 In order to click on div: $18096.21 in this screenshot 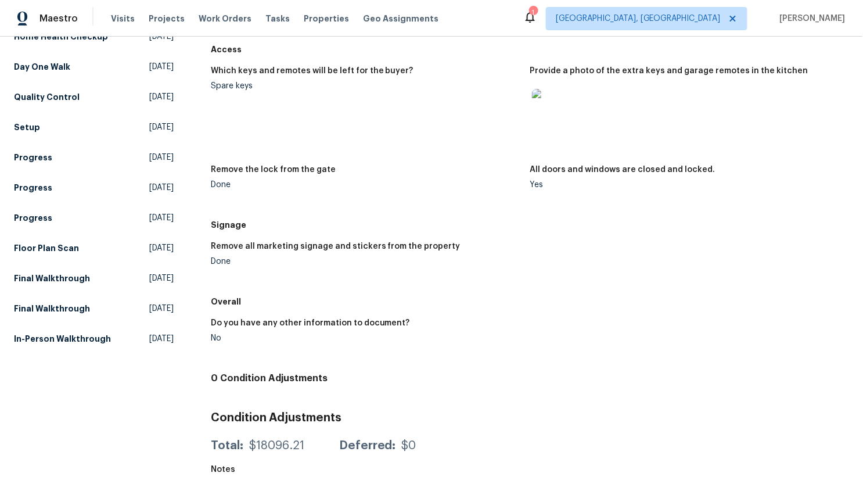, I will do `click(276, 445)`.